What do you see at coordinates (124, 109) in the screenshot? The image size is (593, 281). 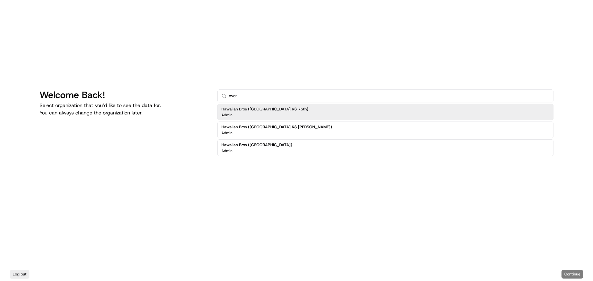 I see `p: Select organization that you’d like to see the data for. You can always change the organization l...` at bounding box center [124, 109].